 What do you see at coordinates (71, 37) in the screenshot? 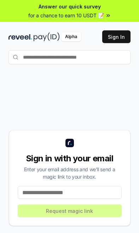
I see `div: Alpha` at bounding box center [71, 37].